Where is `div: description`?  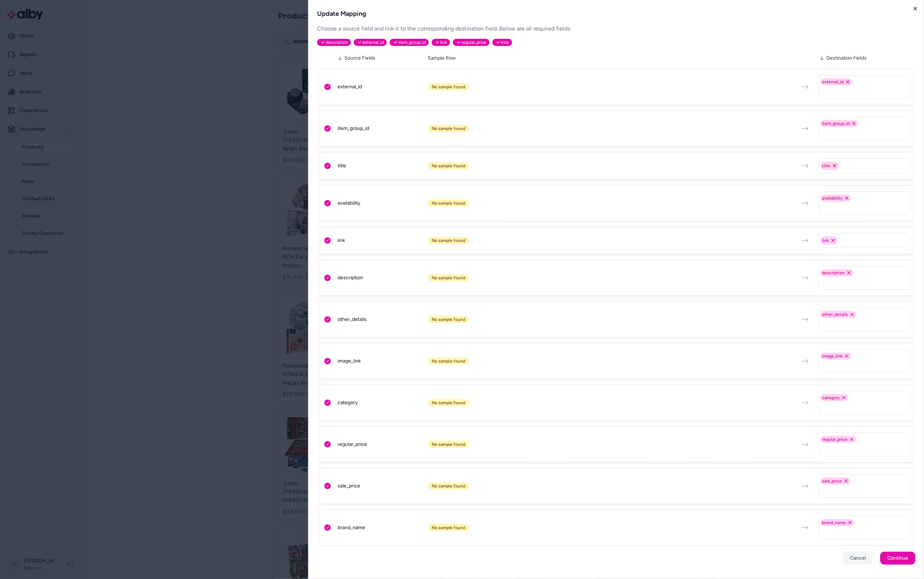 div: description is located at coordinates (380, 278).